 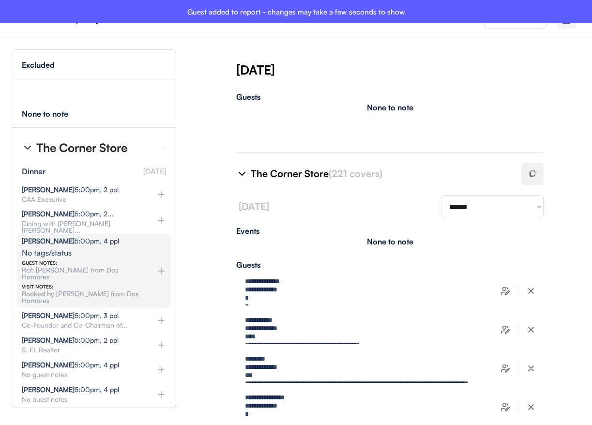 I want to click on div: 5:00pm, 2..., so click(x=67, y=214).